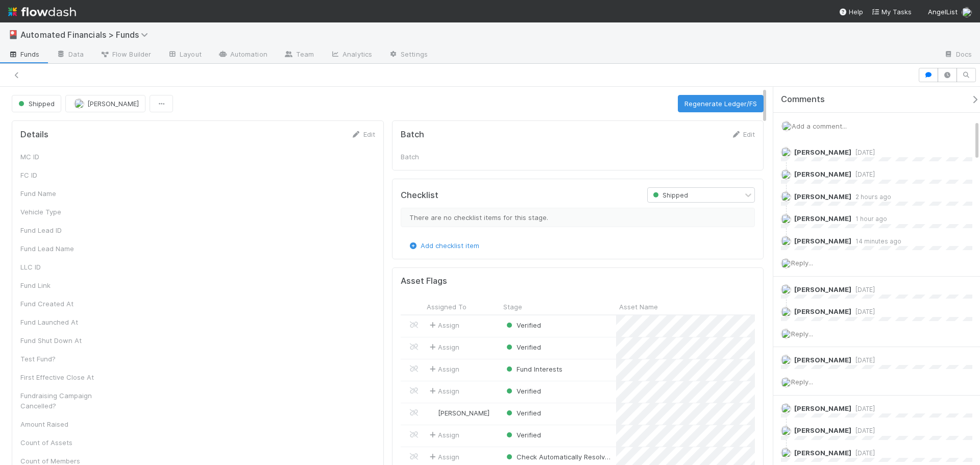 The image size is (980, 465). I want to click on h5: Asset Flags, so click(423, 281).